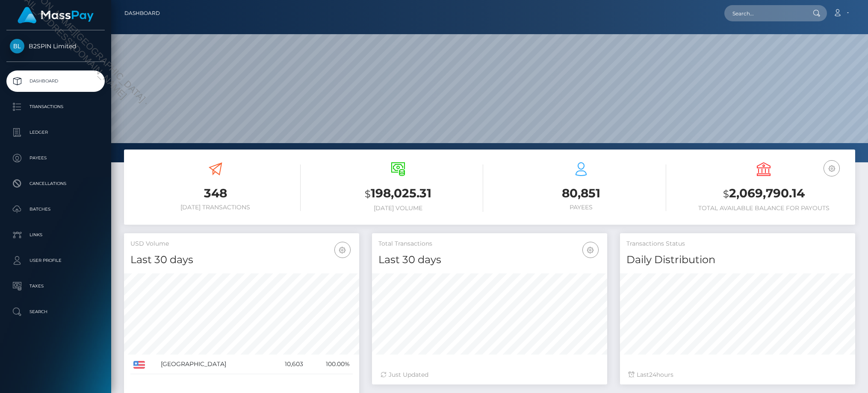 The height and width of the screenshot is (393, 868). I want to click on a: Payees, so click(56, 158).